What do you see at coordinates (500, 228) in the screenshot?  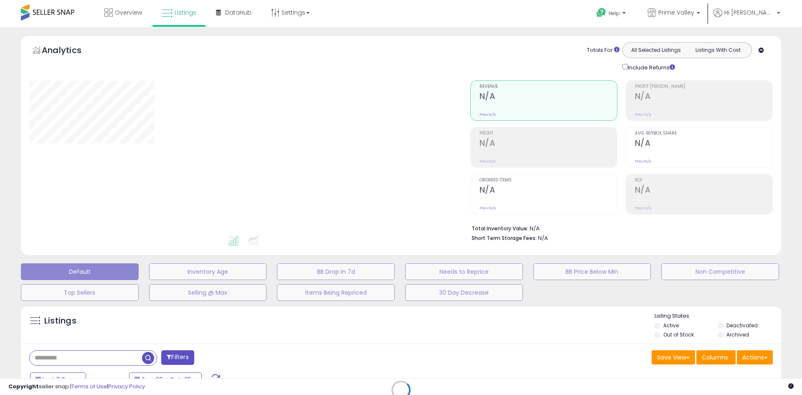 I see `b: Total Inventory Value:` at bounding box center [500, 228].